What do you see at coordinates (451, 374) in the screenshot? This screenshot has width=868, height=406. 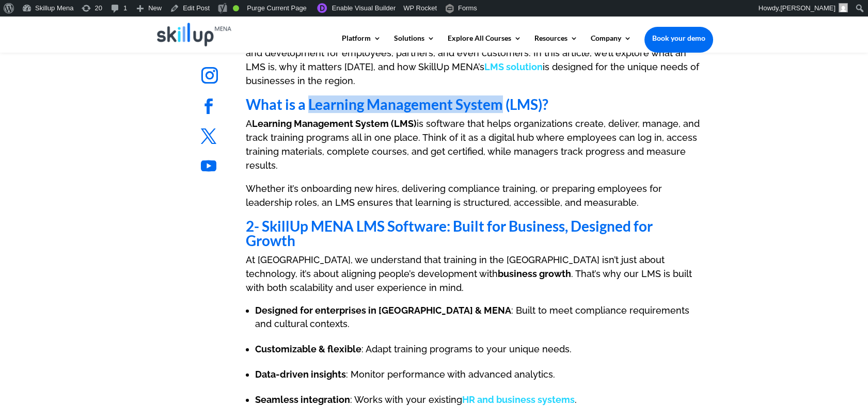 I see `span: : Monitor performance with advanced analytics.` at bounding box center [451, 374].